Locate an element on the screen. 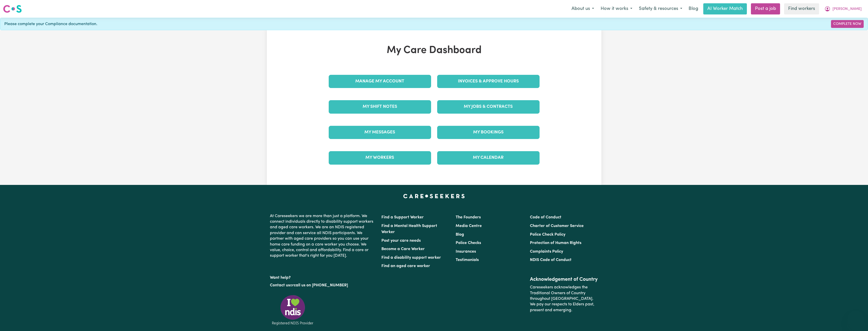 Image resolution: width=868 pixels, height=331 pixels. a: Police Checks is located at coordinates (468, 243).